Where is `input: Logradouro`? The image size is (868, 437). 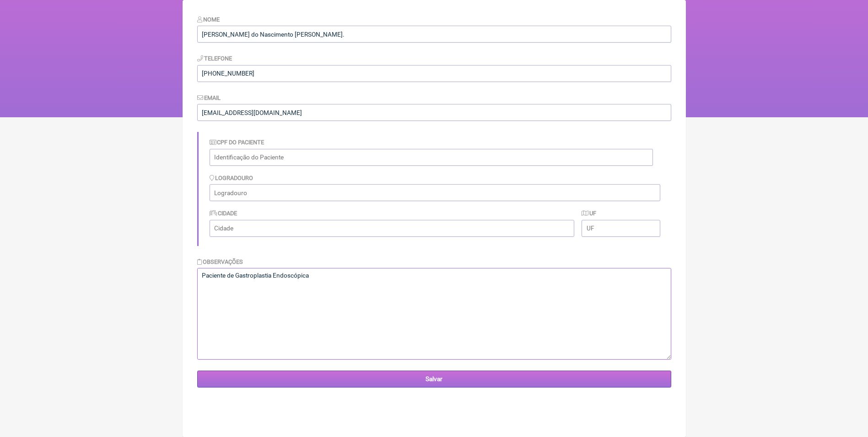 input: Logradouro is located at coordinates (434, 192).